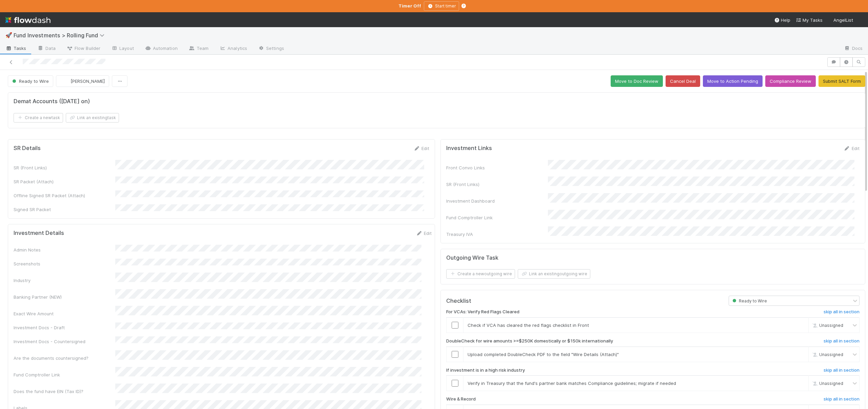 This screenshot has height=409, width=868. I want to click on span: Tasks, so click(16, 49).